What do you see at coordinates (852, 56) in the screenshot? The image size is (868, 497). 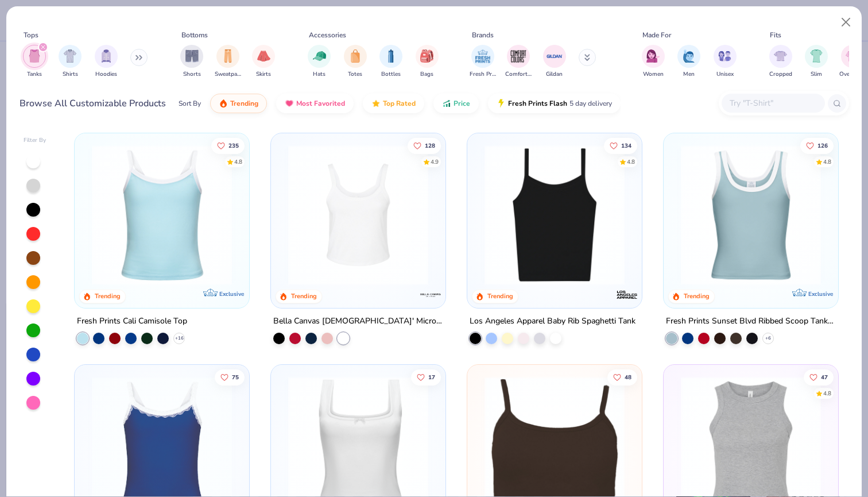 I see `img: Oversized Image` at bounding box center [852, 56].